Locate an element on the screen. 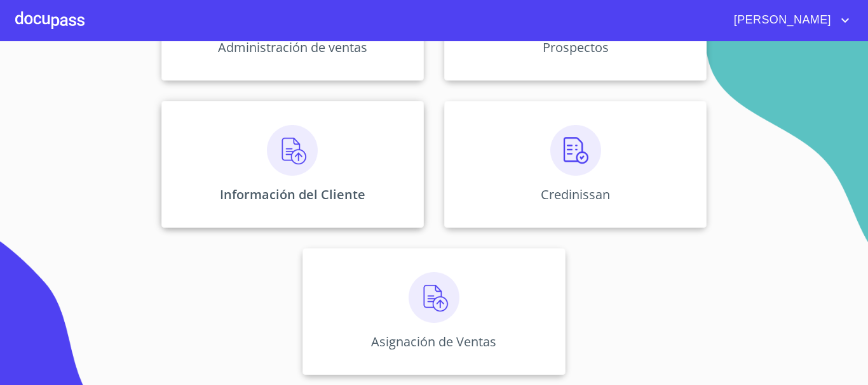 The width and height of the screenshot is (868, 385). p: Información del Cliente is located at coordinates (292, 194).